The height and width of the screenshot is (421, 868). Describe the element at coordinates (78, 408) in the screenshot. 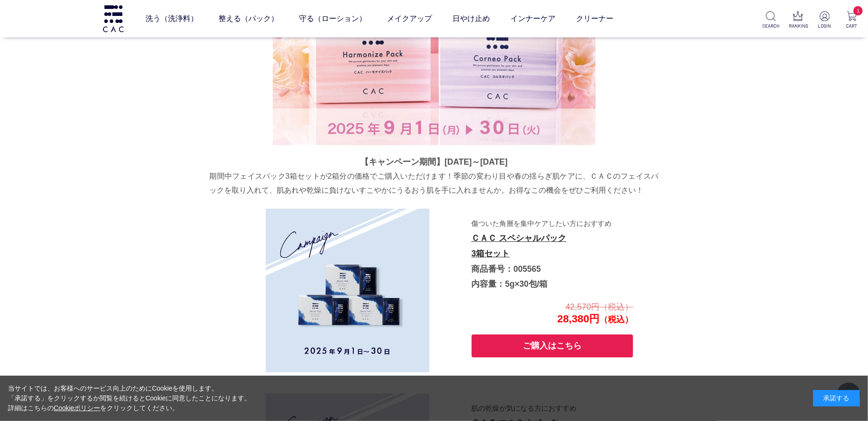

I see `a: Cookieポリシー` at that location.